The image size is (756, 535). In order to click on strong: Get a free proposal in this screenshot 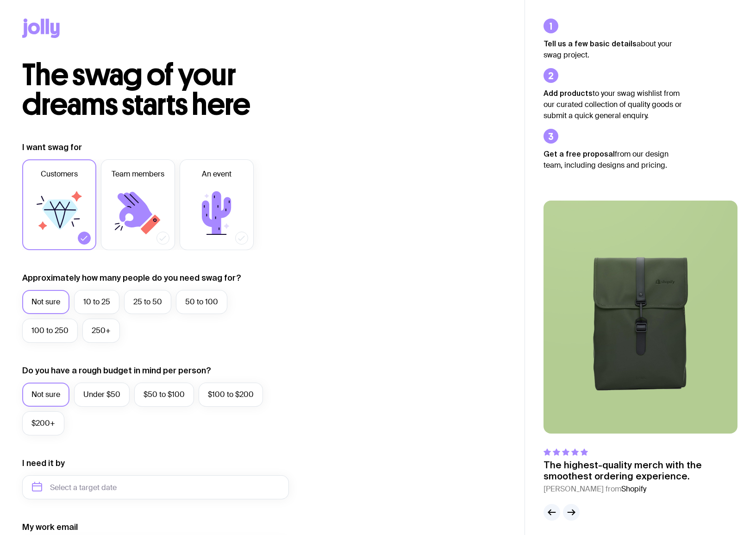, I will do `click(579, 154)`.